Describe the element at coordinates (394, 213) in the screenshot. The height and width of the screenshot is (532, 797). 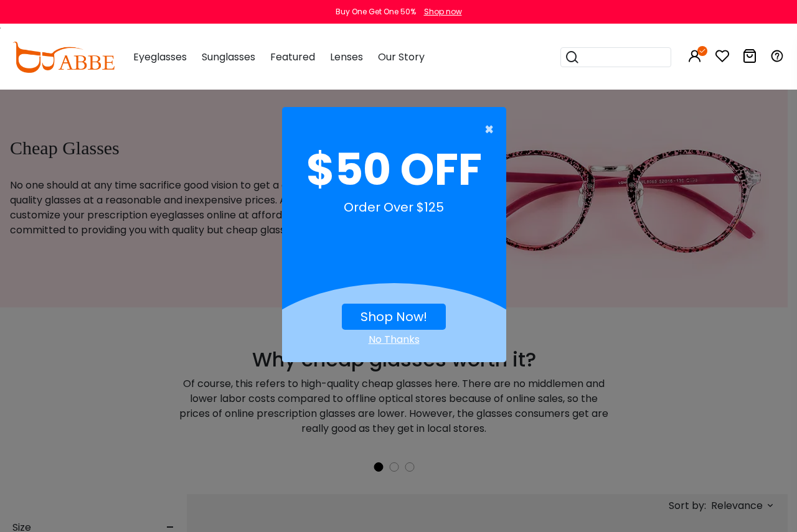
I see `div: Order Over $125` at that location.